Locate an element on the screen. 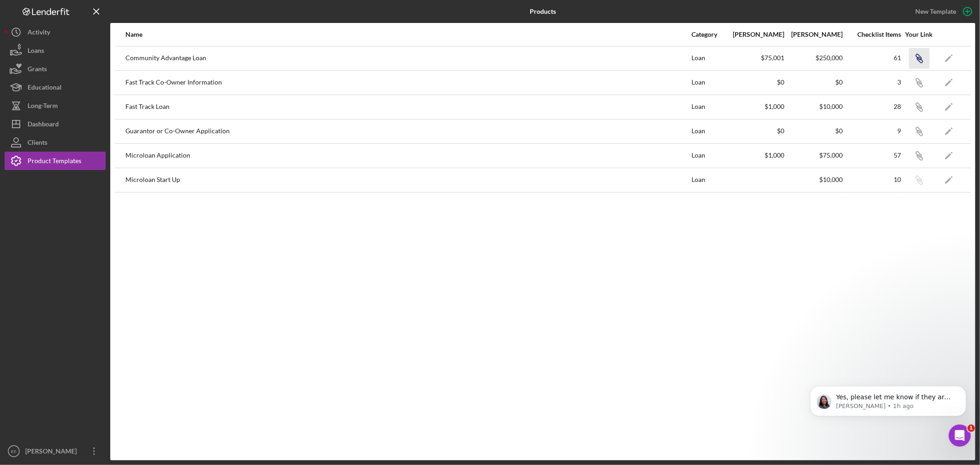 The height and width of the screenshot is (465, 980). div: Clients is located at coordinates (37, 143).